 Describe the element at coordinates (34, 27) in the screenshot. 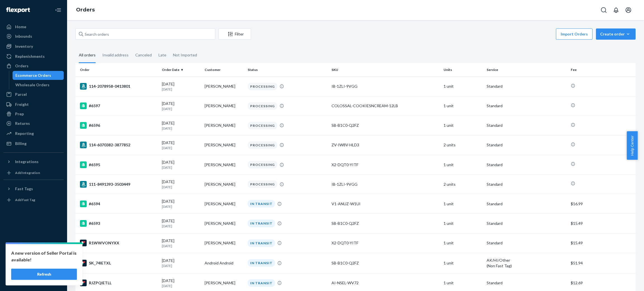

I see `a: Home` at that location.